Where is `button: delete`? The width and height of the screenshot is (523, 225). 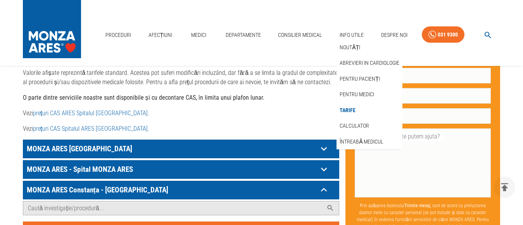 button: delete is located at coordinates (505, 187).